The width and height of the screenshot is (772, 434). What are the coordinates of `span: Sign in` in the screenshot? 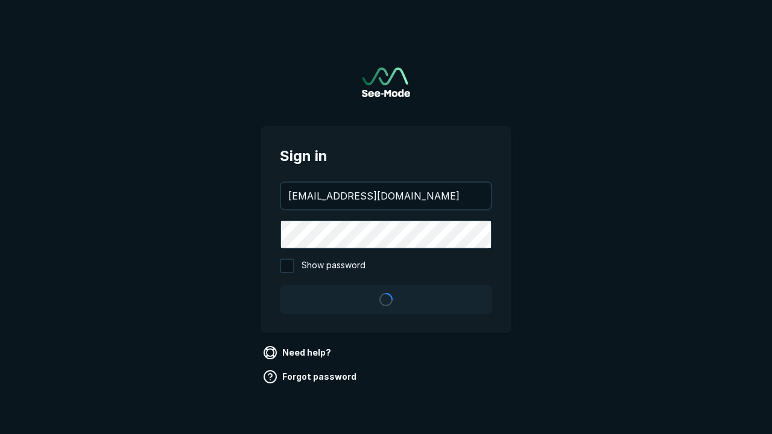 It's located at (386, 156).